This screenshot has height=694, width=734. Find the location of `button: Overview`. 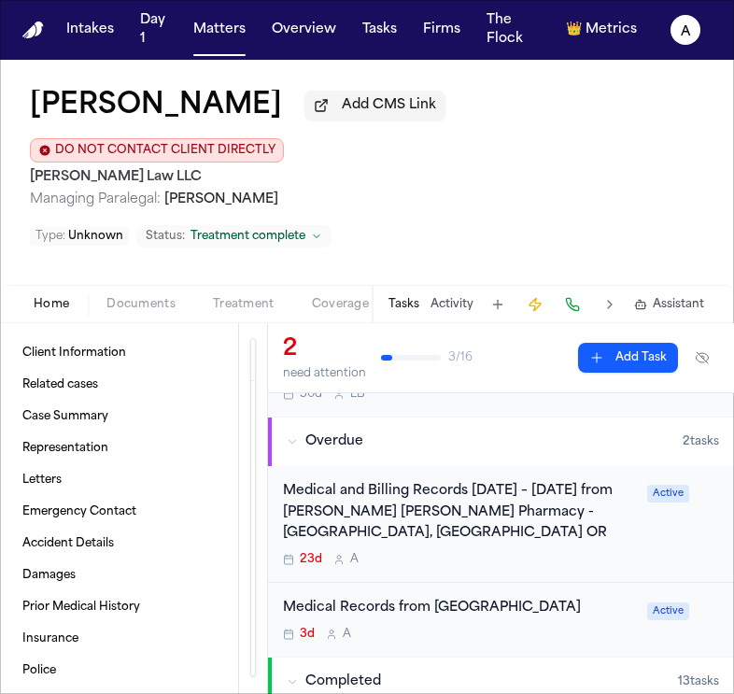

button: Overview is located at coordinates (303, 30).